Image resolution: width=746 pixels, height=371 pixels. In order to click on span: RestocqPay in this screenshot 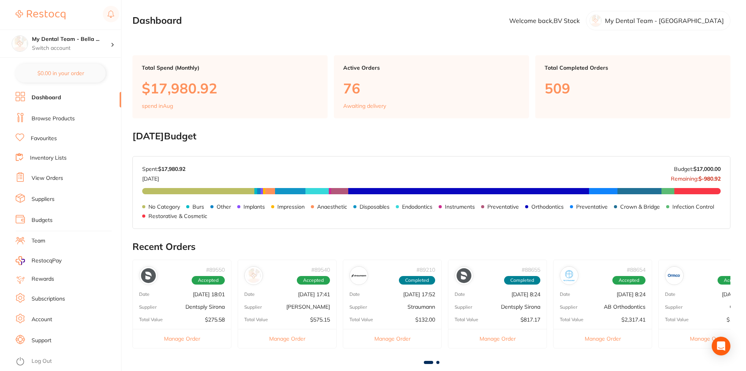, I will do `click(46, 261)`.